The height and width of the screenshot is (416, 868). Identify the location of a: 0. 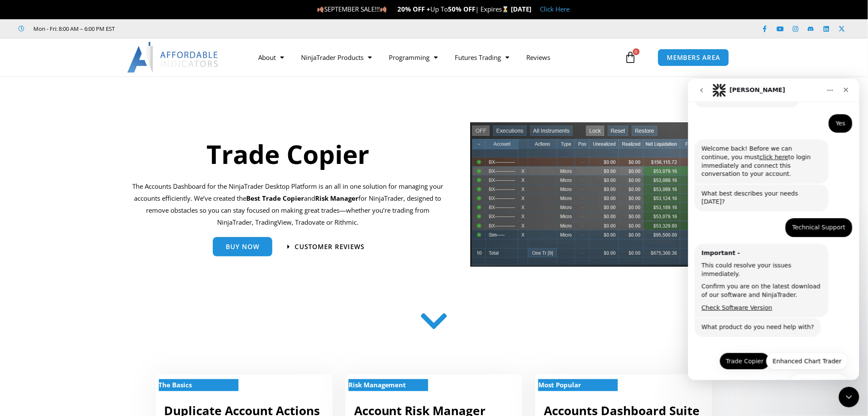
(631, 57).